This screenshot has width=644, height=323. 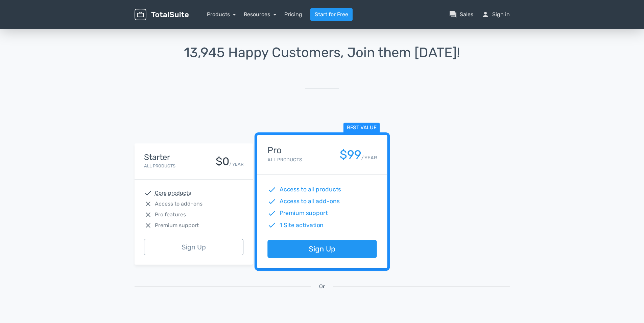 What do you see at coordinates (173, 193) in the screenshot?
I see `abbr: Core products` at bounding box center [173, 193].